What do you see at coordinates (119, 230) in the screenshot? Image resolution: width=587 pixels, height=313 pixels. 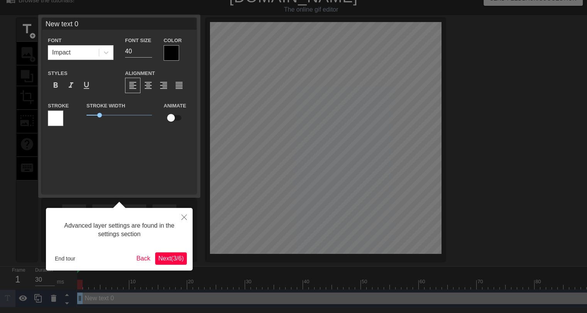 I see `div: Advanced layer settings are found in the settings section` at bounding box center [119, 230].